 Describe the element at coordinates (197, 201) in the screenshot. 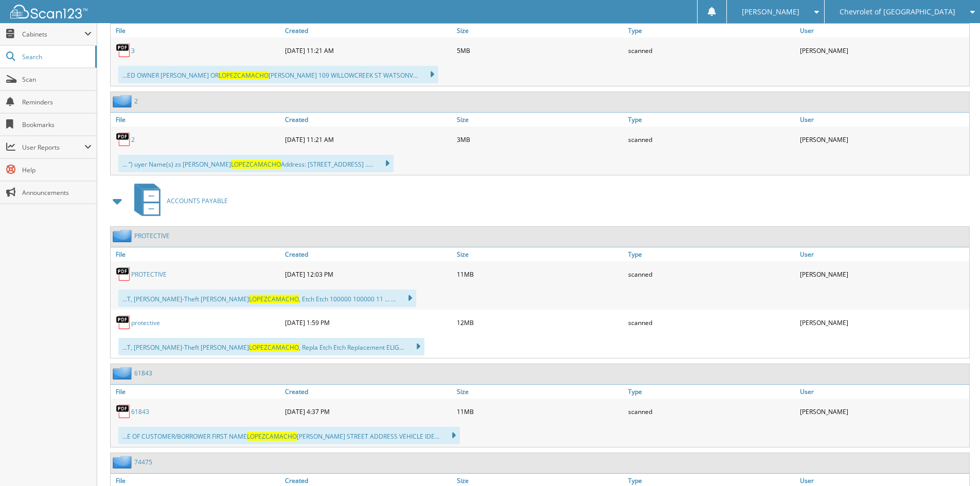

I see `span: ACCOUNTS PAYABLE` at that location.